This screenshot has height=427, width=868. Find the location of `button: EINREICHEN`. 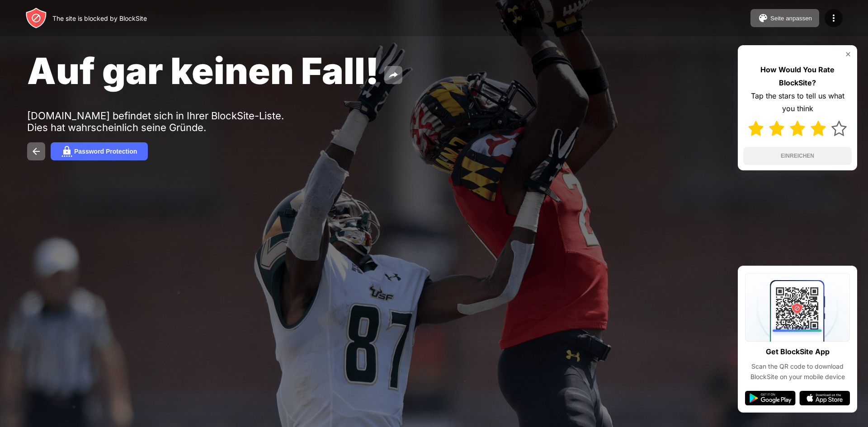

button: EINREICHEN is located at coordinates (797, 156).